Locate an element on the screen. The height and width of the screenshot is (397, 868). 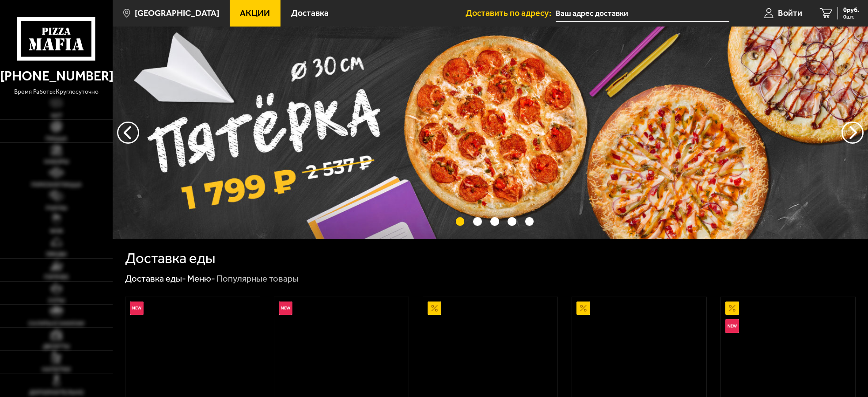
span: Салаты и закуски is located at coordinates (56, 323).